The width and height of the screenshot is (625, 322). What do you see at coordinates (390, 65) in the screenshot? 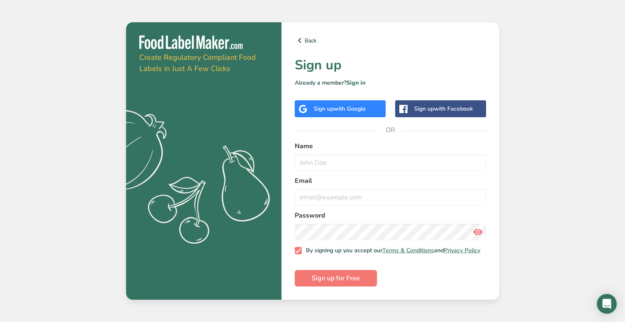
I see `h1: Sign up` at bounding box center [390, 65].